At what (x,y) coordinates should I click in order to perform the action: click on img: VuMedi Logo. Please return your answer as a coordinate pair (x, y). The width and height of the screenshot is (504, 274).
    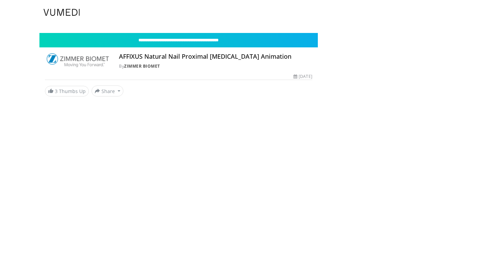
    Looking at the image, I should click on (62, 12).